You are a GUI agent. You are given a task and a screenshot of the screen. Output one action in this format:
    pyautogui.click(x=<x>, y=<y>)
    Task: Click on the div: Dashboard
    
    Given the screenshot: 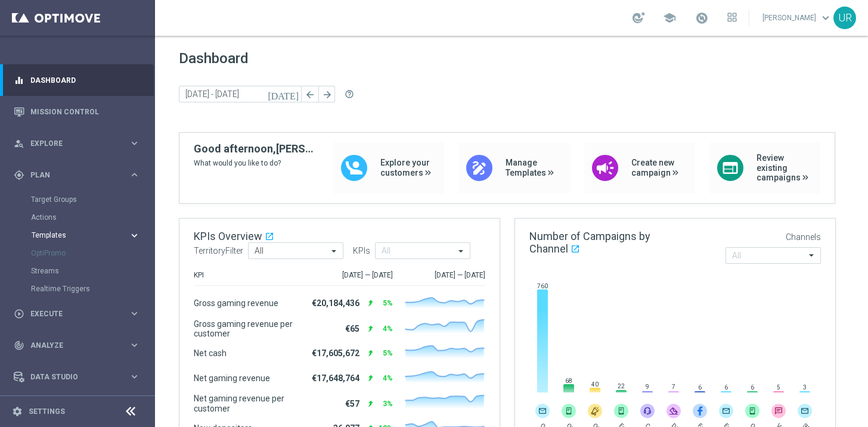 What is the action you would take?
    pyautogui.click(x=77, y=80)
    